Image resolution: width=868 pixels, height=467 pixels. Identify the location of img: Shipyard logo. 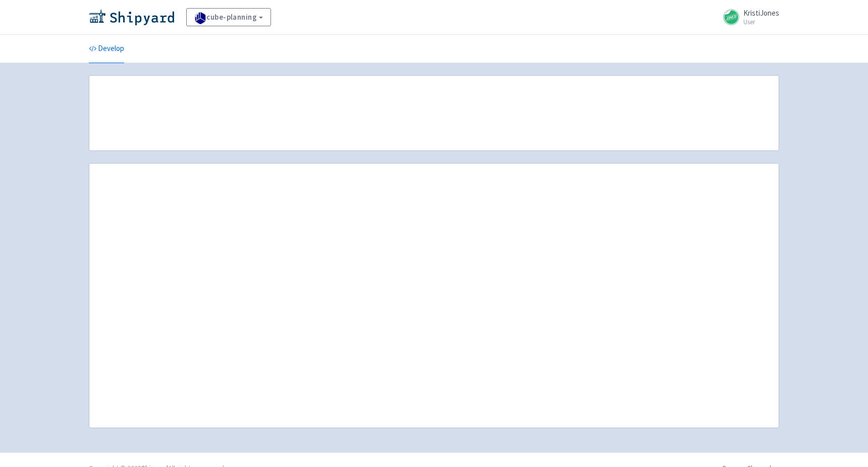
(131, 17).